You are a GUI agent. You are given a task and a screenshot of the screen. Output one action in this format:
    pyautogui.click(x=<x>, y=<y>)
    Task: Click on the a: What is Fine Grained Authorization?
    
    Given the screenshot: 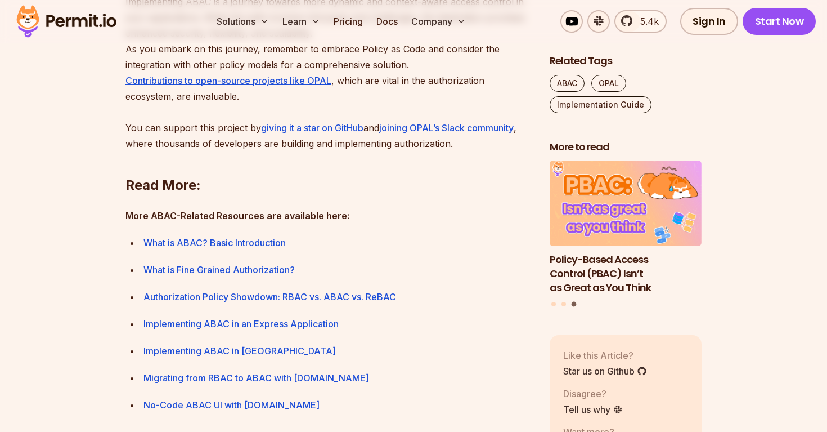 What is the action you would take?
    pyautogui.click(x=219, y=270)
    